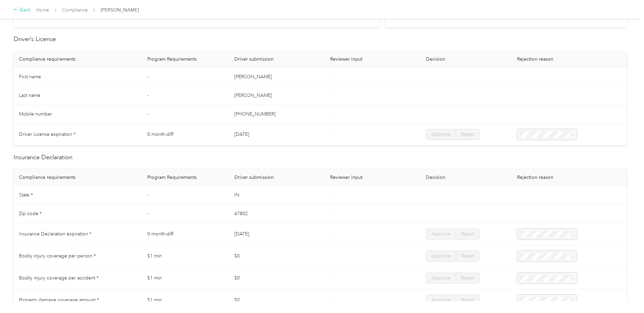  Describe the element at coordinates (75, 10) in the screenshot. I see `a: Compliance` at that location.